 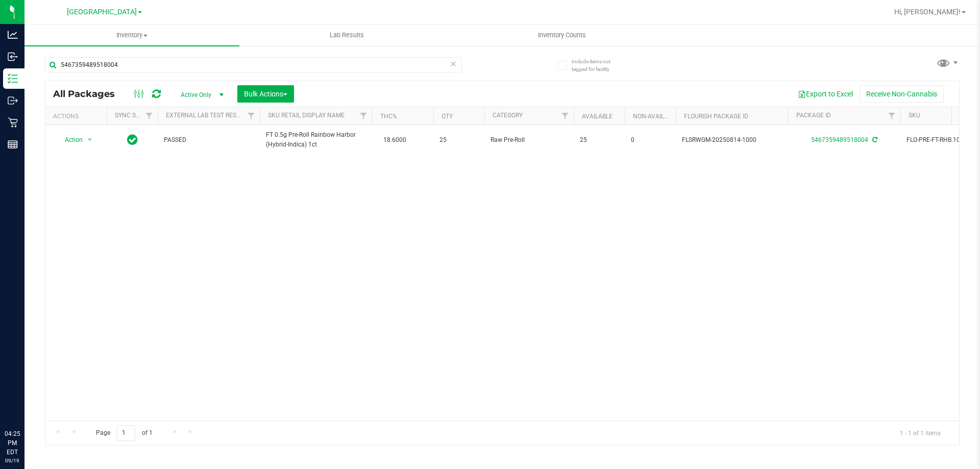 What do you see at coordinates (316, 140) in the screenshot?
I see `span: FT 0.5g Pre-Roll Rainbow Harbor (Hybrid-Indica) 1ct` at bounding box center [316, 140].